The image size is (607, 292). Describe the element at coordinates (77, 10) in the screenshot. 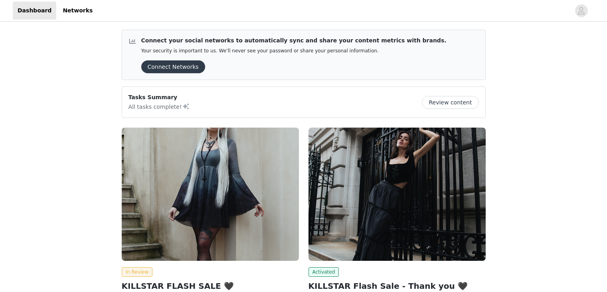

I see `a: Networks` at that location.